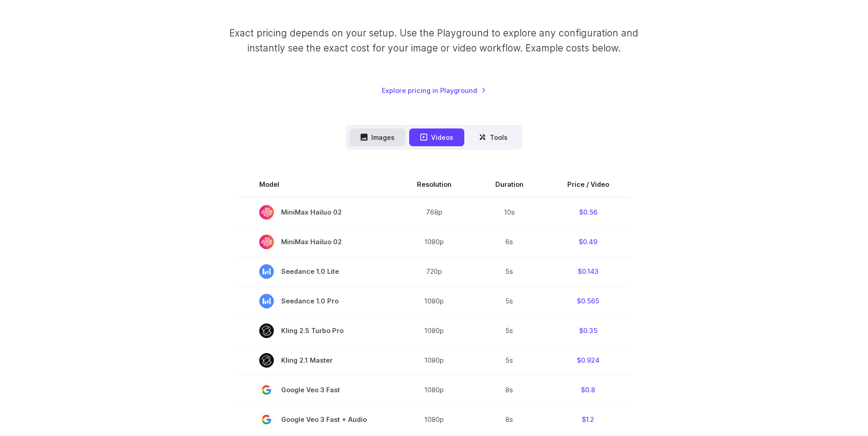  I want to click on button: Videos, so click(437, 137).